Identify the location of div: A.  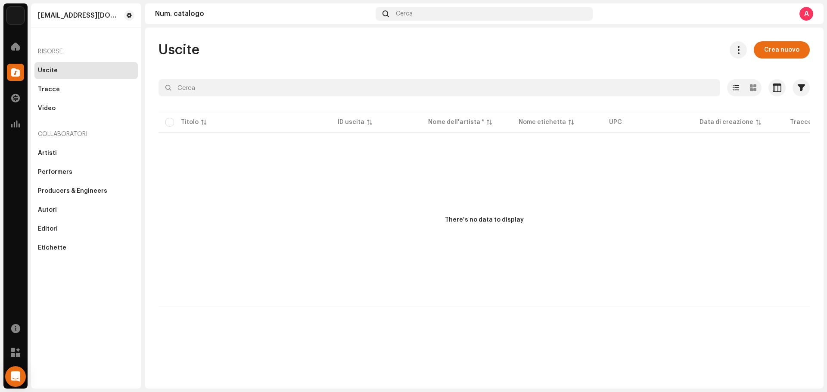
(807, 14).